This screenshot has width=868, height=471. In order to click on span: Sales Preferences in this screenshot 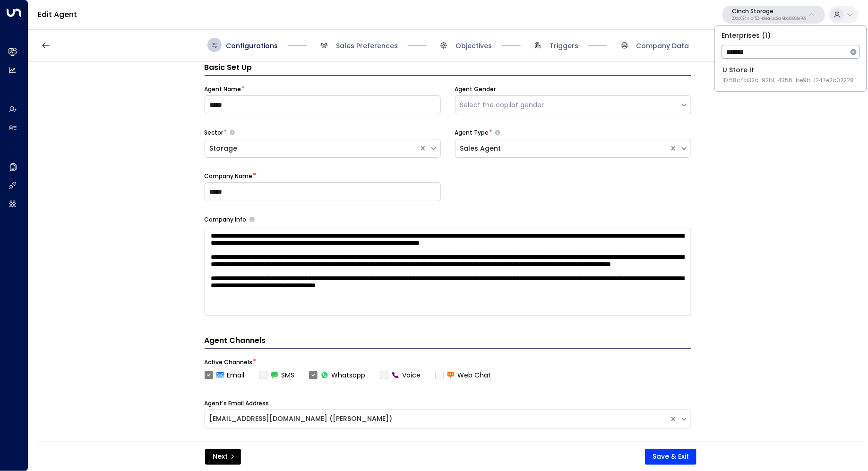, I will do `click(367, 46)`.